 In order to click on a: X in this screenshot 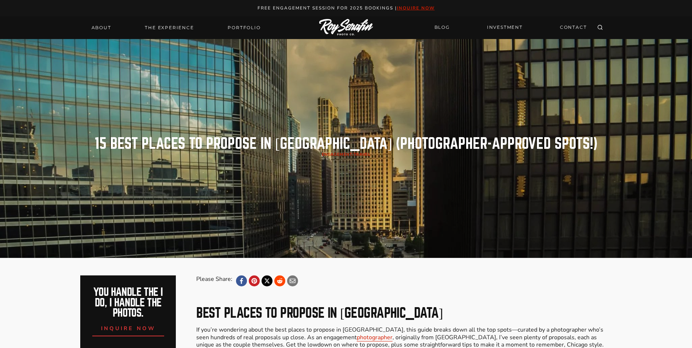, I will do `click(267, 281)`.